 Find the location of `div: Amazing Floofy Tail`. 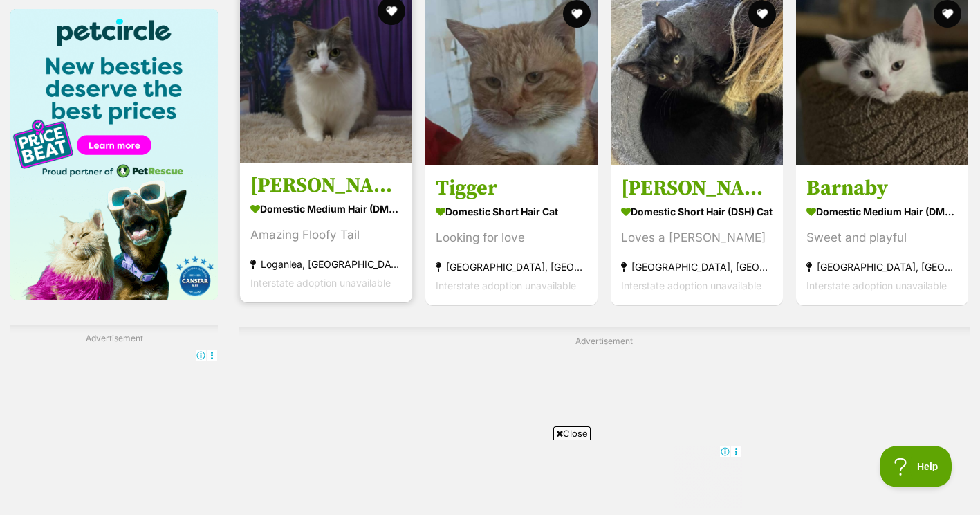

div: Amazing Floofy Tail is located at coordinates (326, 235).